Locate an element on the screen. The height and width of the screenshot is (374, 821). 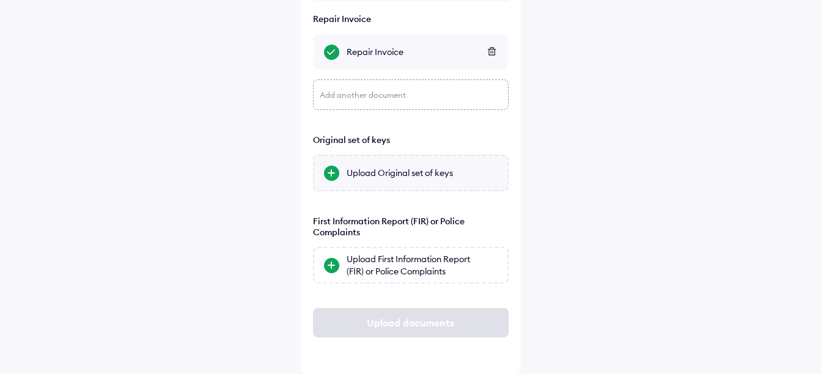
div: Add another document is located at coordinates (411, 95).